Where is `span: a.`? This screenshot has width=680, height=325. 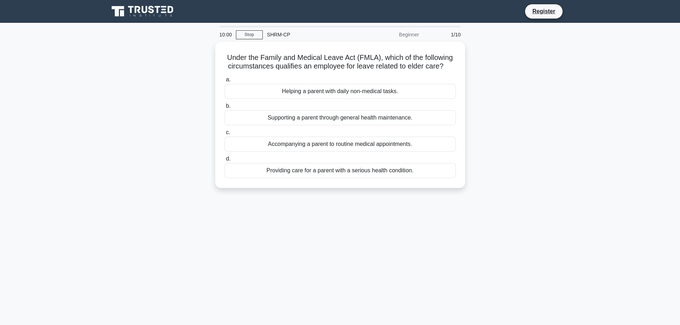
span: a. is located at coordinates (228, 79).